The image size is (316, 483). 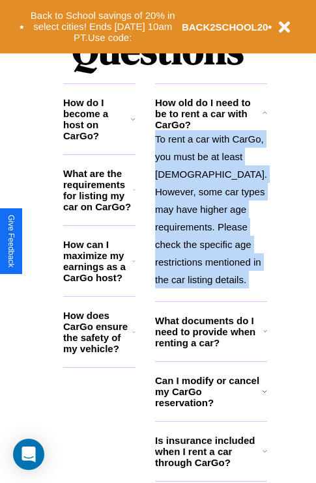 What do you see at coordinates (208, 113) in the screenshot?
I see `h3: How old do I need to be to rent a car with CarGo?` at bounding box center [208, 113].